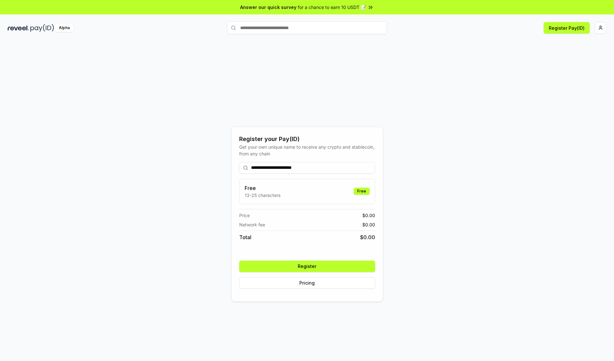  What do you see at coordinates (18, 28) in the screenshot?
I see `img: reveel_dark` at bounding box center [18, 28].